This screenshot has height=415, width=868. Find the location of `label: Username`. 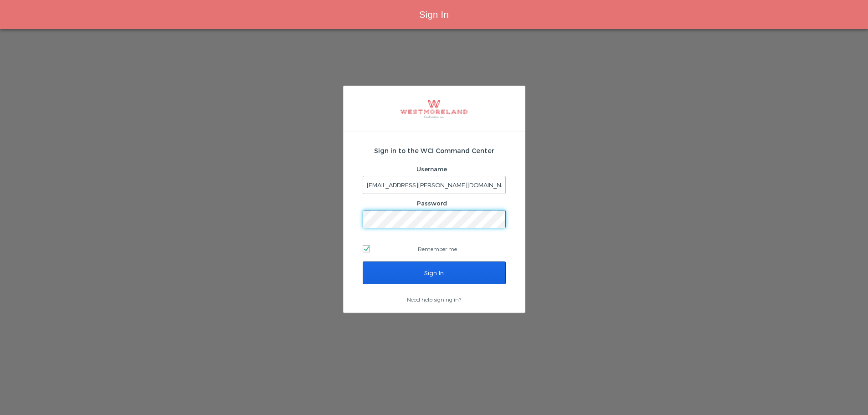

label: Username is located at coordinates (431, 169).